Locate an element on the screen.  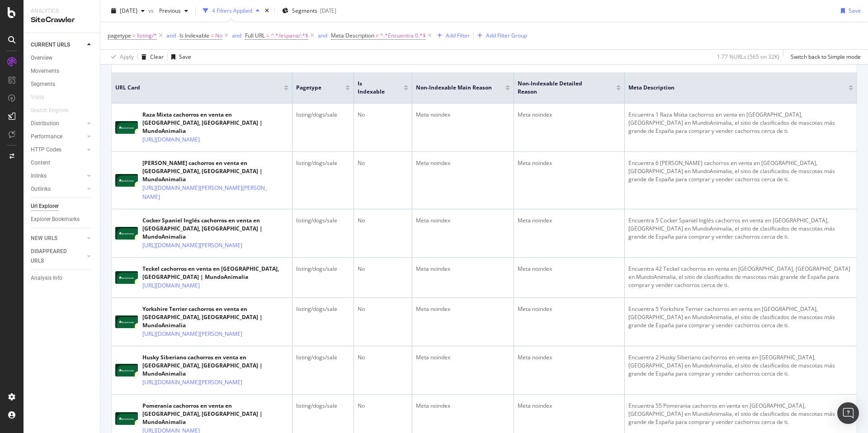
div: Analysis Info is located at coordinates (47, 278).